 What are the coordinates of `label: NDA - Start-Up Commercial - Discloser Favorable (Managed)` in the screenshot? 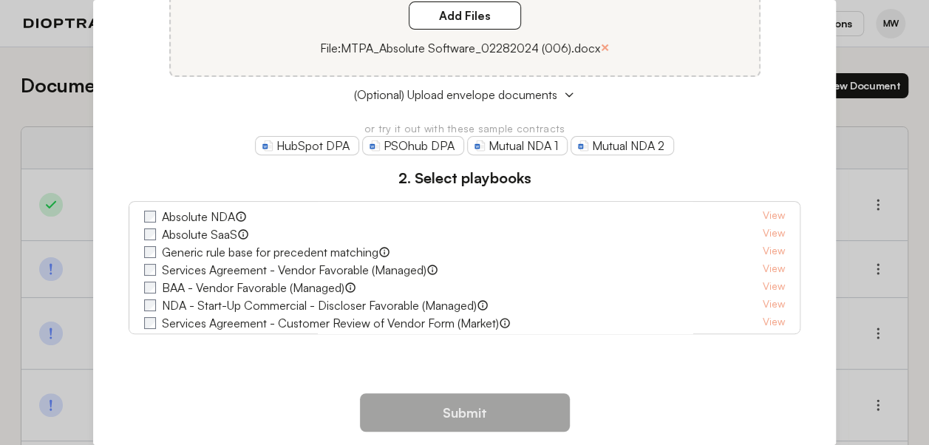 It's located at (319, 305).